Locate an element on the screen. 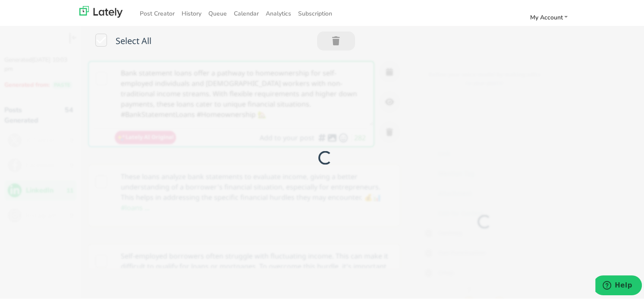 This screenshot has height=300, width=644. span: Help is located at coordinates (28, 10).